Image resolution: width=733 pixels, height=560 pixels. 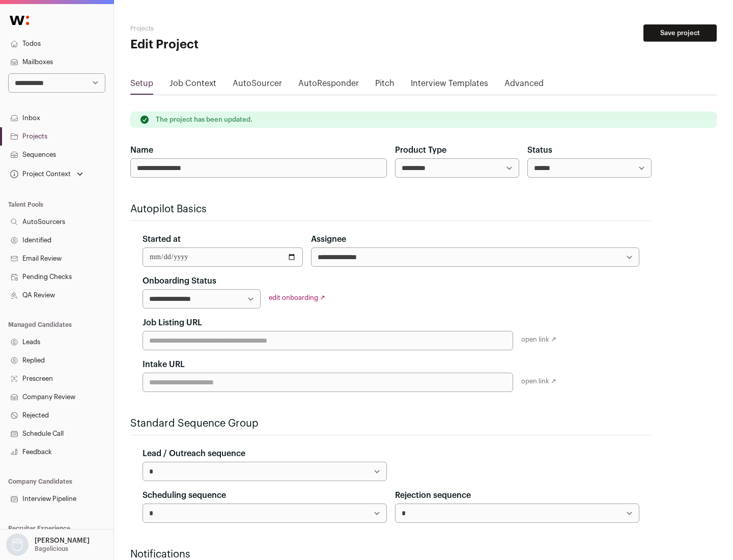 What do you see at coordinates (391, 209) in the screenshot?
I see `h2: Autopilot Basics` at bounding box center [391, 209].